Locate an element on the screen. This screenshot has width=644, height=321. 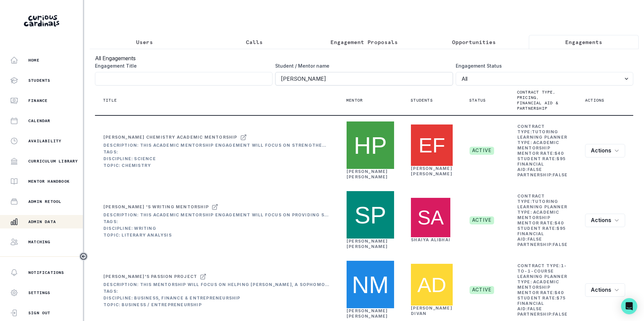
a: Shaiya Alibhai is located at coordinates (431, 240).